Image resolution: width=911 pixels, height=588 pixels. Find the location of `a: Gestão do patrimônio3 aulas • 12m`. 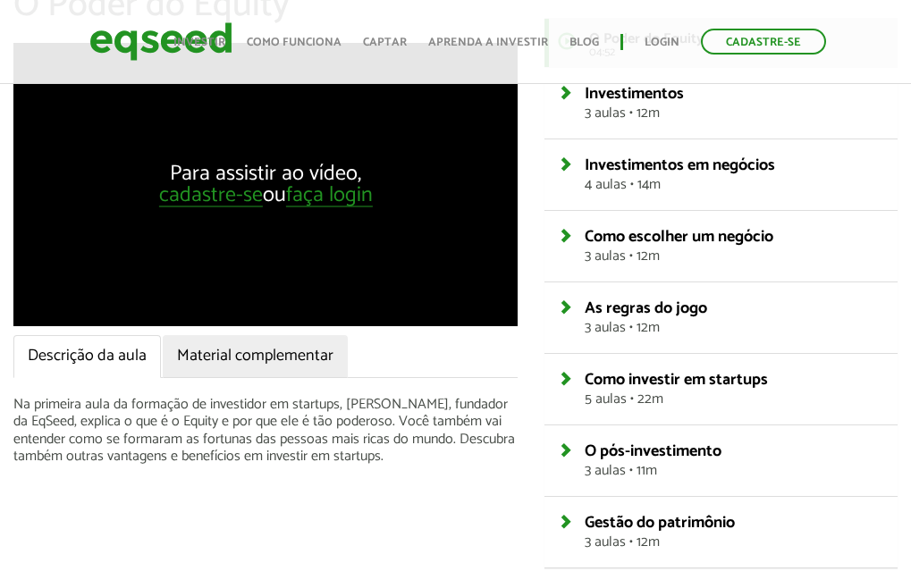

a: Gestão do patrimônio3 aulas • 12m is located at coordinates (734, 531).